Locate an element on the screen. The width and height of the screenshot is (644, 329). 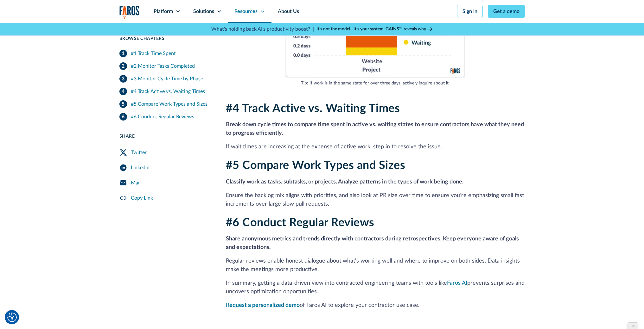
a: It’s not the model—it’s your system. GAINS™ reveals why is located at coordinates (375, 29).